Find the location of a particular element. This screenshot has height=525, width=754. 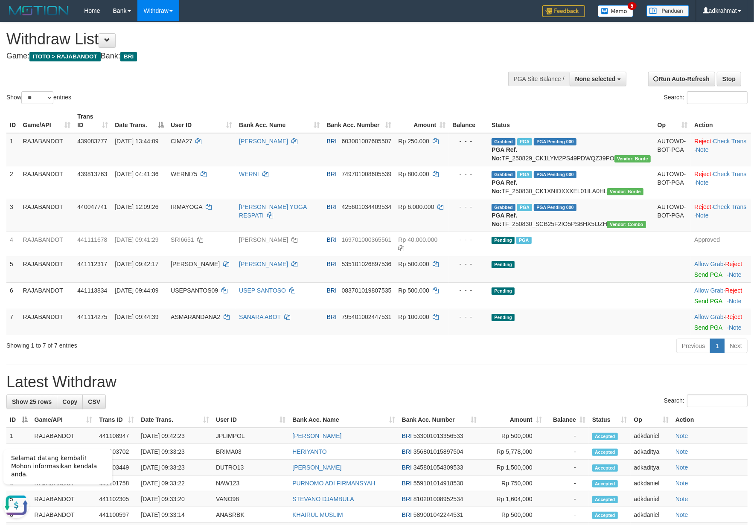

span: Rp 40.000.000 is located at coordinates (418, 240).